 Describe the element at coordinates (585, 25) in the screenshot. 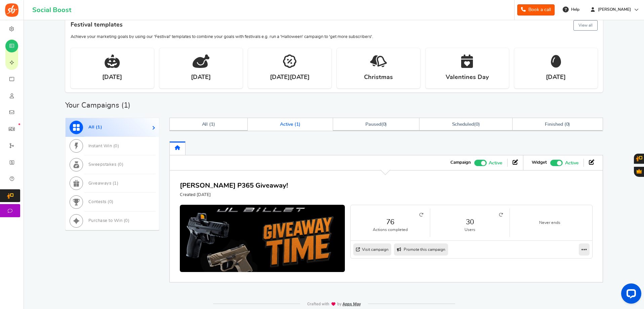

I see `button: View all` at that location.